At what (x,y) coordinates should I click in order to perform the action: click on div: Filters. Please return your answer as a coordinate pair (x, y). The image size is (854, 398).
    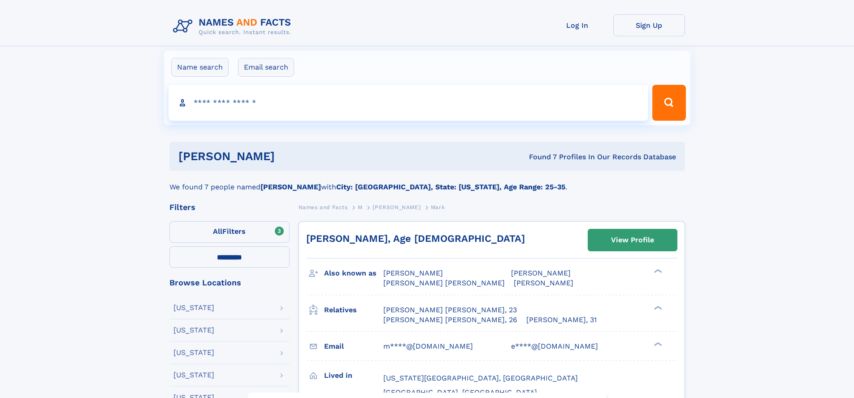
    Looking at the image, I should click on (229, 207).